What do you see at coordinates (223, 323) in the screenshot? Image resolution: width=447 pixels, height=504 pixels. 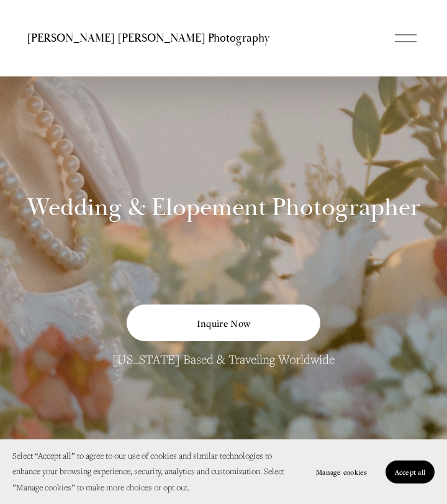 I see `a: Inquire Now` at bounding box center [223, 323].